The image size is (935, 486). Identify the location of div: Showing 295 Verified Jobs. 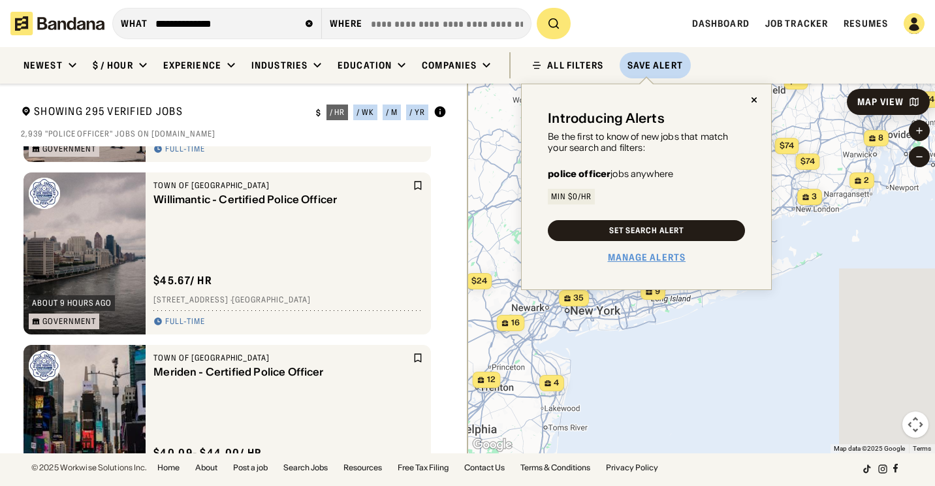
(163, 112).